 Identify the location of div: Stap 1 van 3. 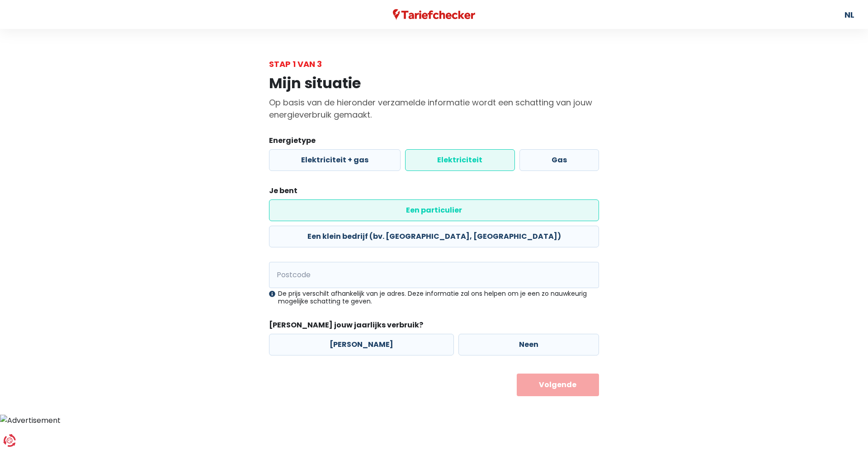
(434, 63).